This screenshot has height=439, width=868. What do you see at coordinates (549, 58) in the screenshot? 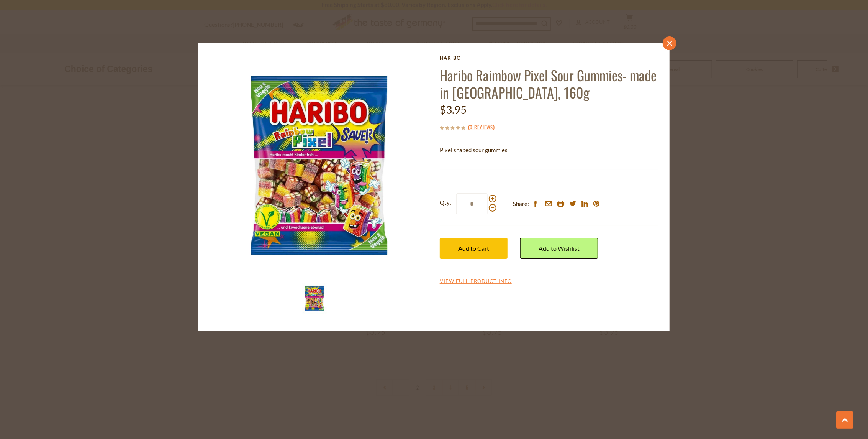
I see `a: Haribo` at bounding box center [549, 58].